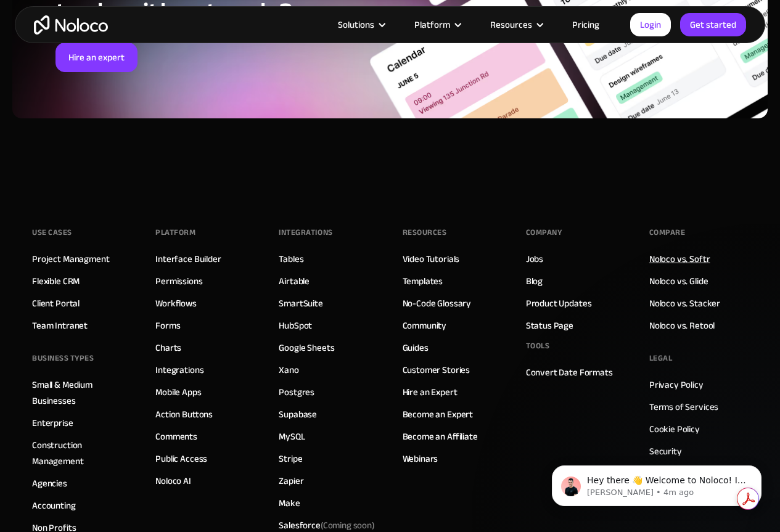 Image resolution: width=780 pixels, height=532 pixels. What do you see at coordinates (133, 53) in the screenshot?
I see `p: Message from Darragh, sent 4m ago` at bounding box center [133, 53].